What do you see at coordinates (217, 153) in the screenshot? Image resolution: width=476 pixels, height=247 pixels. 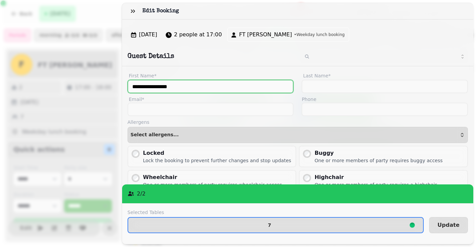 I see `div: Locked` at bounding box center [217, 153].